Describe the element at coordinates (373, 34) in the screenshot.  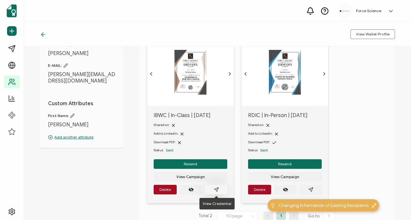
I see `span: View Wallet Profile` at that location.